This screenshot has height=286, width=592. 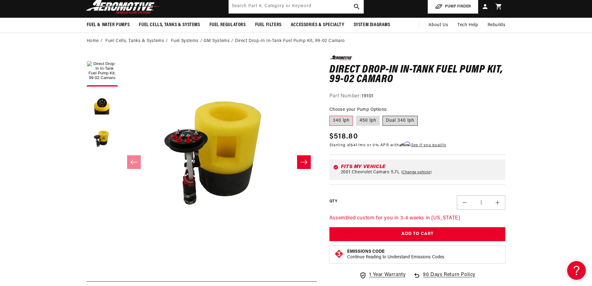 I want to click on summary: Fuel Filters, so click(x=268, y=25).